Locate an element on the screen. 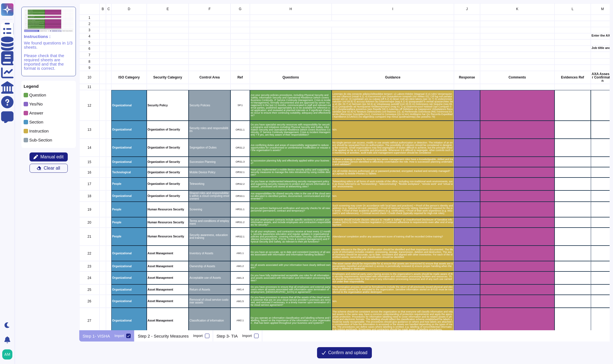  img: user is located at coordinates (7, 354).